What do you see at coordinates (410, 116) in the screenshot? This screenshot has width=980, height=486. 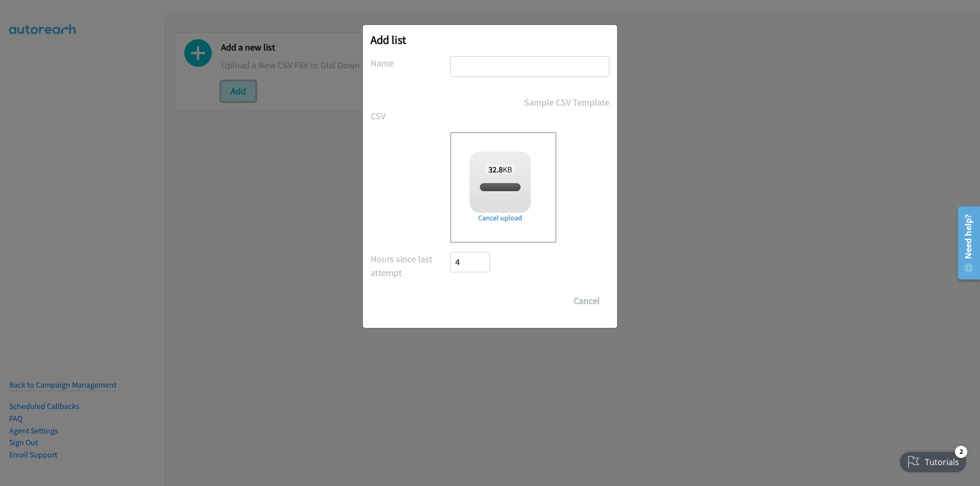 I see `label: CSV` at bounding box center [410, 116].